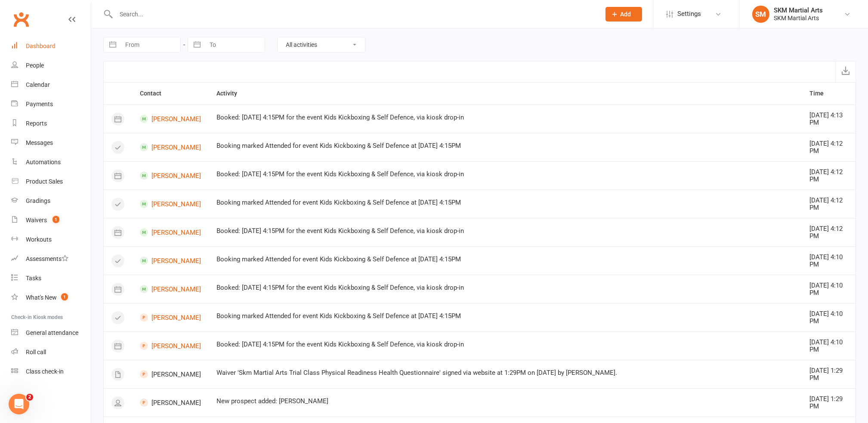  What do you see at coordinates (41, 46) in the screenshot?
I see `div: Dashboard` at bounding box center [41, 46].